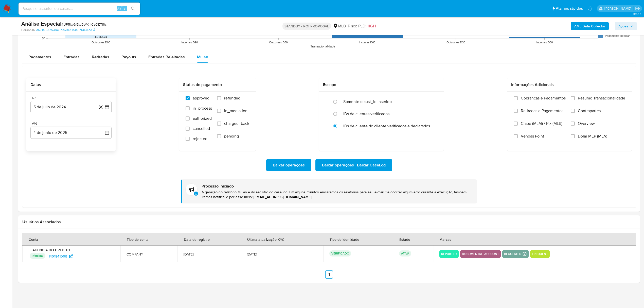 This screenshot has width=644, height=308. Describe the element at coordinates (619, 9) in the screenshot. I see `p: laisa.felismino@mercadolivre.com` at that location.